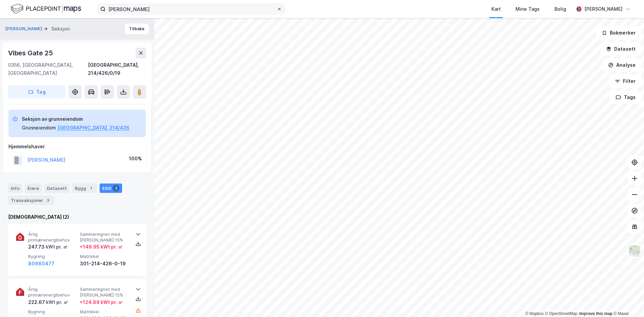  Describe the element at coordinates (56, 188) in the screenshot. I see `div: Datasett` at that location.